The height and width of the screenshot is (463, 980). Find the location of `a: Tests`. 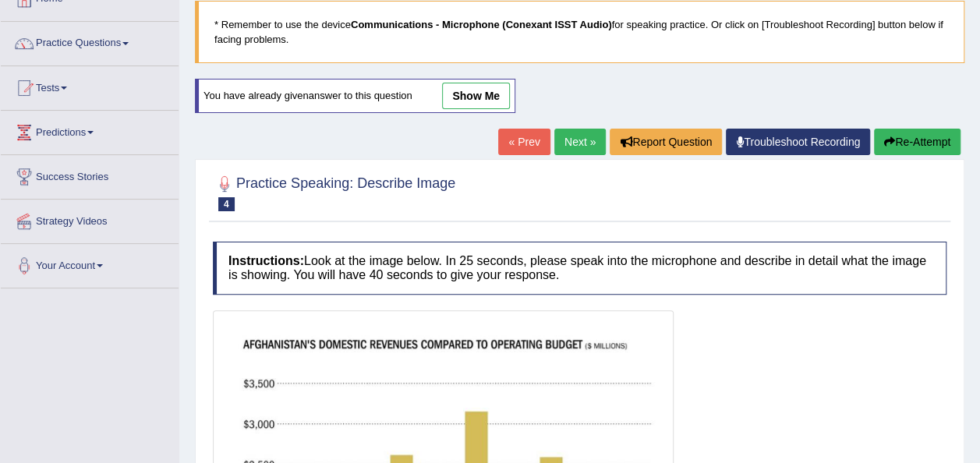

a: Tests is located at coordinates (90, 86).